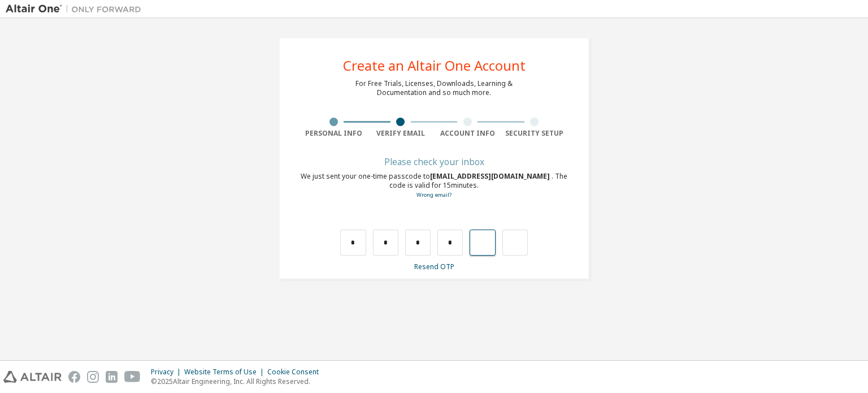  I want to click on div: Privacy, so click(167, 372).